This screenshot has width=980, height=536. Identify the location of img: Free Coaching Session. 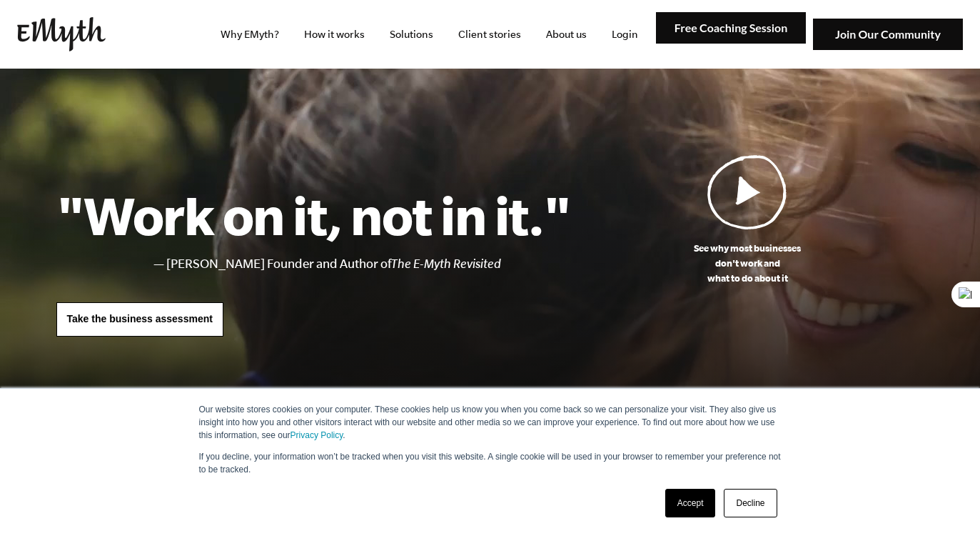
(731, 28).